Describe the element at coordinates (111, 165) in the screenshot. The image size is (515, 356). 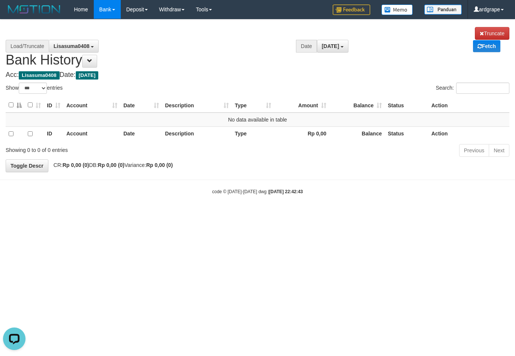
I see `span: CR: DB: Variance:` at that location.